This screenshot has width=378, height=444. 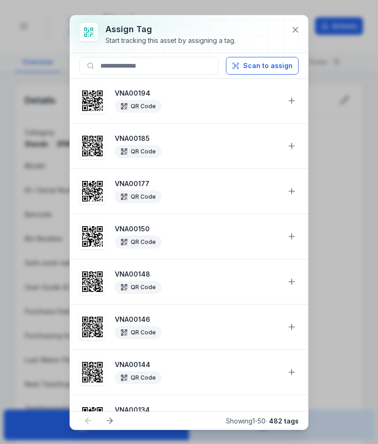 I want to click on strong: VNA00144, so click(x=197, y=365).